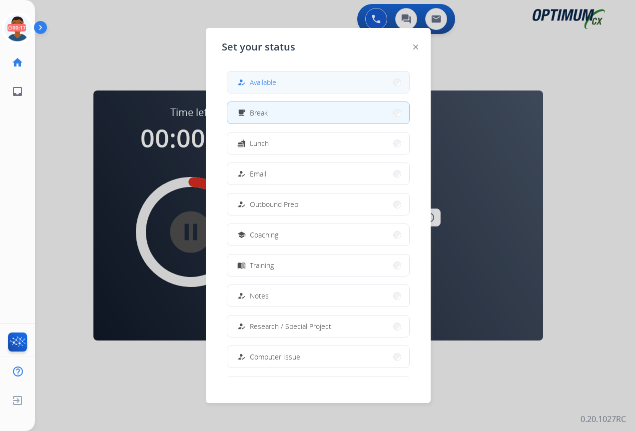  What do you see at coordinates (17, 91) in the screenshot?
I see `mat-icon: inbox` at bounding box center [17, 91].